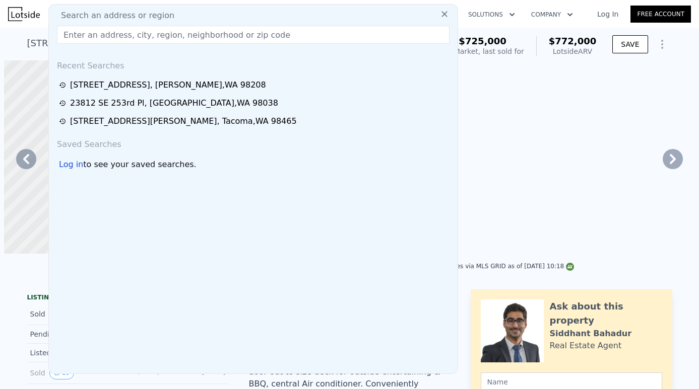 Image resolution: width=699 pixels, height=389 pixels. Describe the element at coordinates (61, 373) in the screenshot. I see `button: View historical data` at that location.